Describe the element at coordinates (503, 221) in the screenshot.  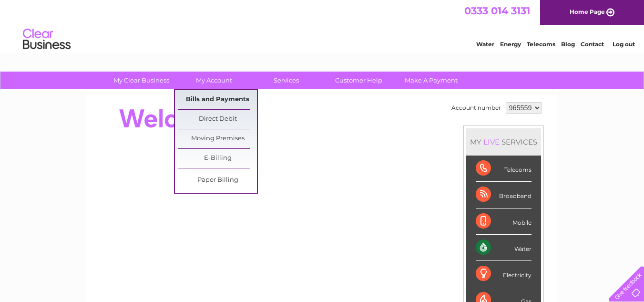
I see `div: Mobile` at that location.